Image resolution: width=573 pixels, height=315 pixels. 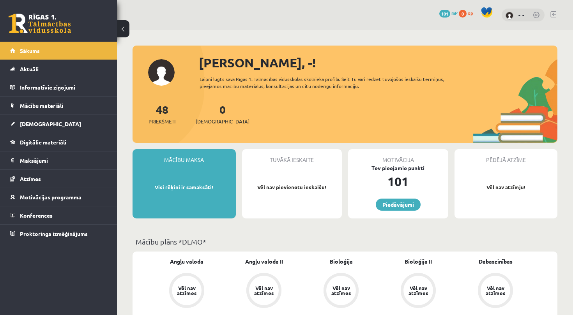 What do you see at coordinates (54, 234) in the screenshot?
I see `span: Proktoringa izmēģinājums` at bounding box center [54, 234].